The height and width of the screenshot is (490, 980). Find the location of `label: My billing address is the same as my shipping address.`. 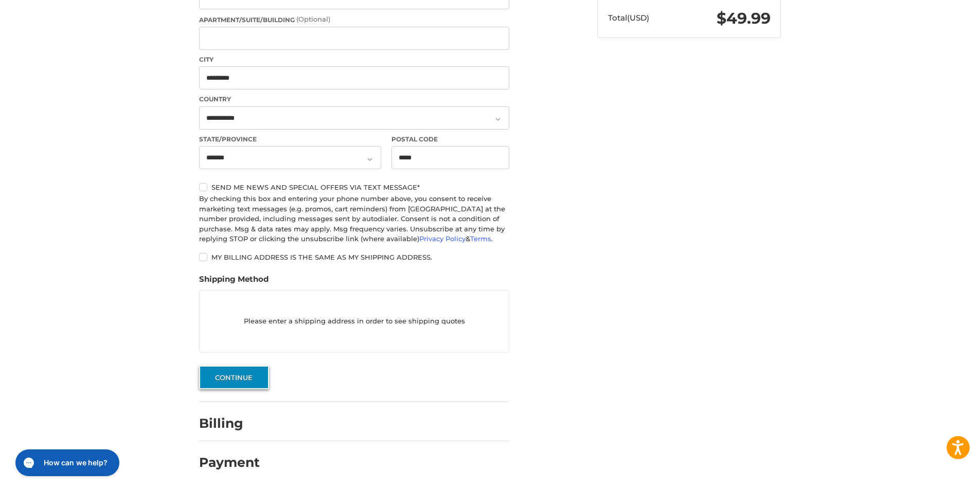

label: My billing address is the same as my shipping address. is located at coordinates (354, 257).